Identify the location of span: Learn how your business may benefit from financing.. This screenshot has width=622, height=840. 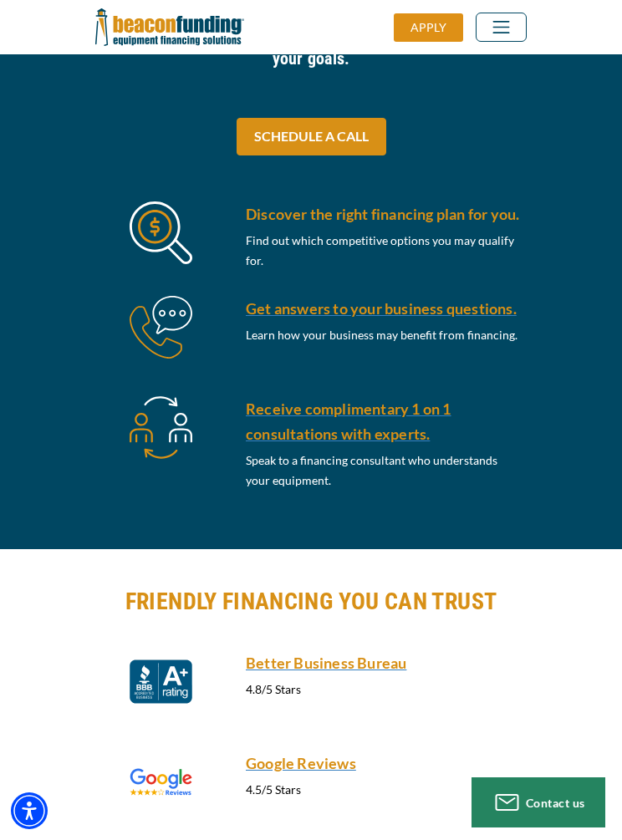
(381, 334).